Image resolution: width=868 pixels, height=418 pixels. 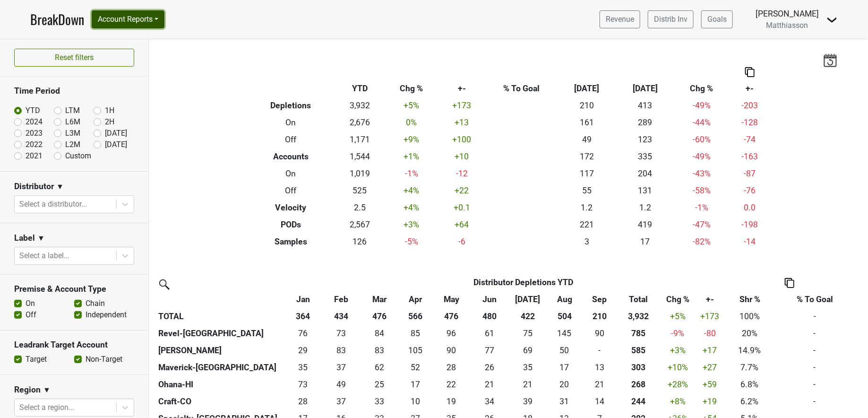 I want to click on th: 434, so click(x=341, y=317).